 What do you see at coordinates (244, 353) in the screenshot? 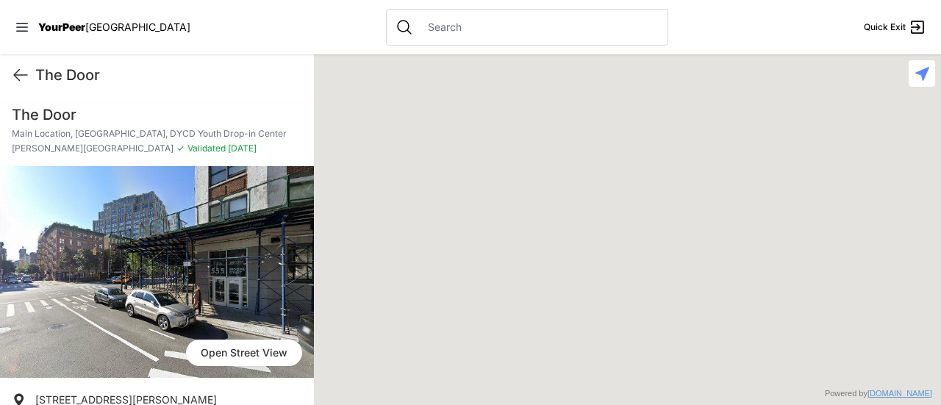
I see `span: Open Street View` at bounding box center [244, 353].